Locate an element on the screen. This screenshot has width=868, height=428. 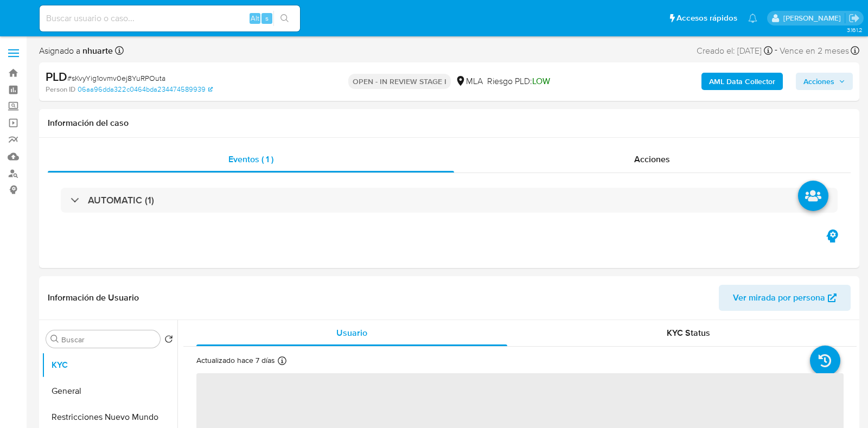
button: Acciones is located at coordinates (824, 81).